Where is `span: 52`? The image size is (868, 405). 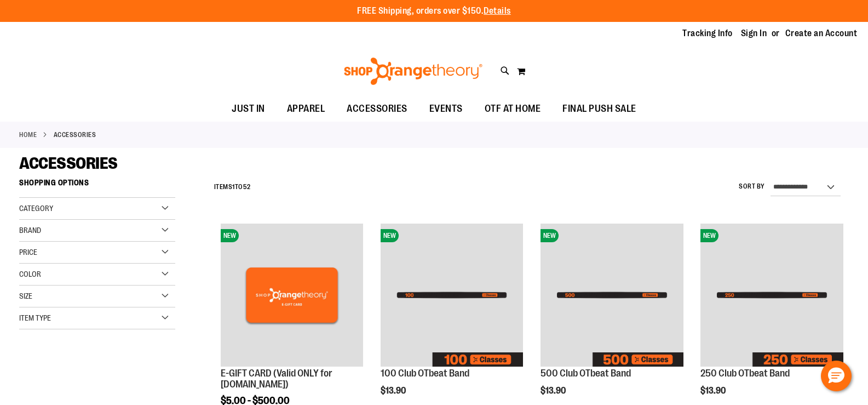
span: 52 is located at coordinates (247, 187).